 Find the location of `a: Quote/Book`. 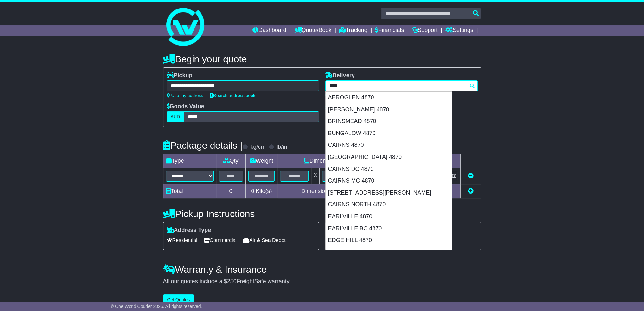

a: Quote/Book is located at coordinates (313, 31).